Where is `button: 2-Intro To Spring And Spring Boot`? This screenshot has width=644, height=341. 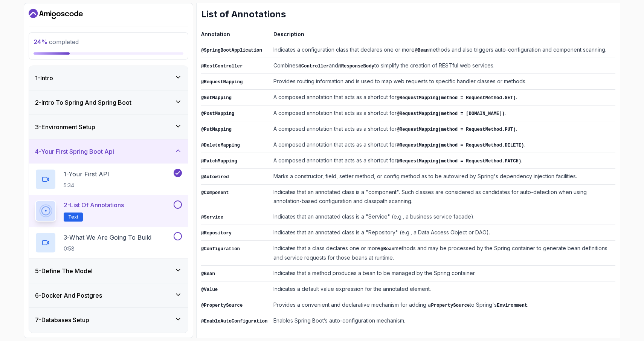 button: 2-Intro To Spring And Spring Boot is located at coordinates (108, 102).